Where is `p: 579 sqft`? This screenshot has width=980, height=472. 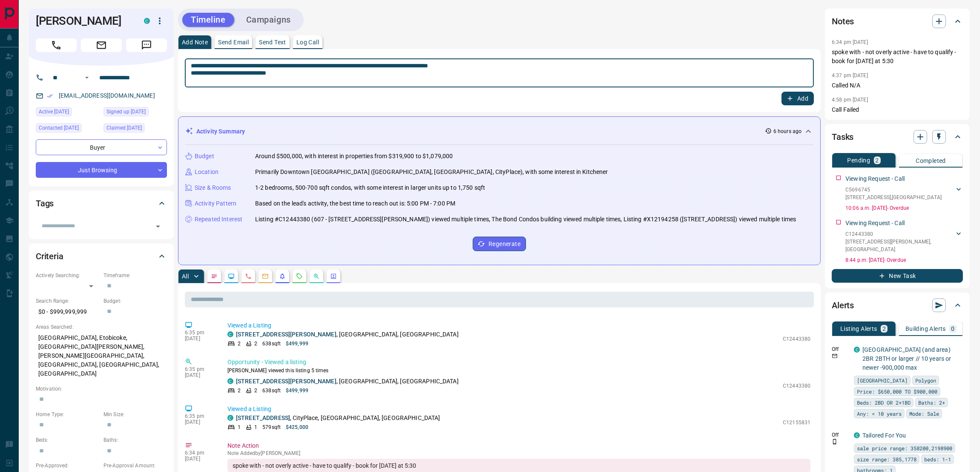 p: 579 sqft is located at coordinates (271, 427).